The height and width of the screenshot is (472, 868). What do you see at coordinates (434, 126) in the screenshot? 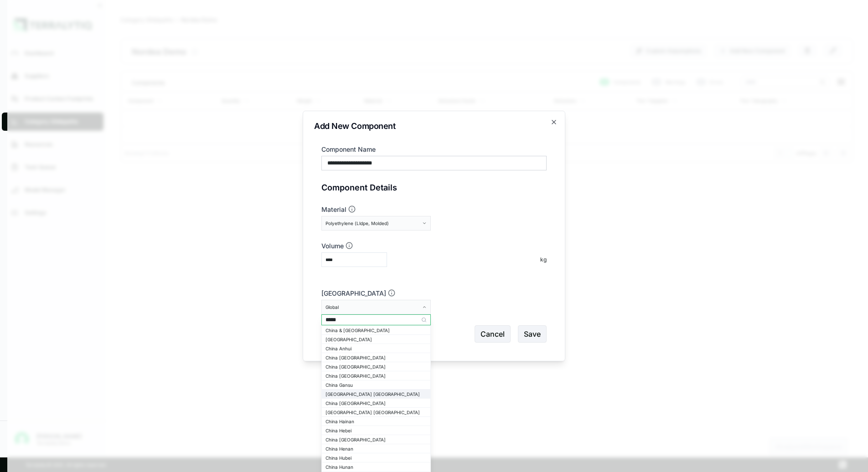
I see `h2: Add New Component` at bounding box center [434, 126].